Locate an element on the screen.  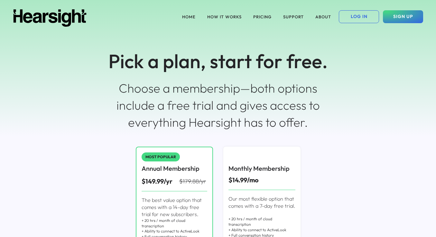
button: SIGN UP is located at coordinates (403, 17).